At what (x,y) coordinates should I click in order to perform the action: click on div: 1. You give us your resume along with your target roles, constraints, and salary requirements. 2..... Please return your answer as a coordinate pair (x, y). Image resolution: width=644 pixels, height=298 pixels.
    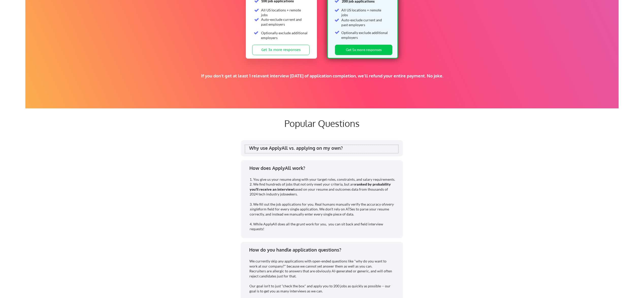
    Looking at the image, I should click on (323, 204).